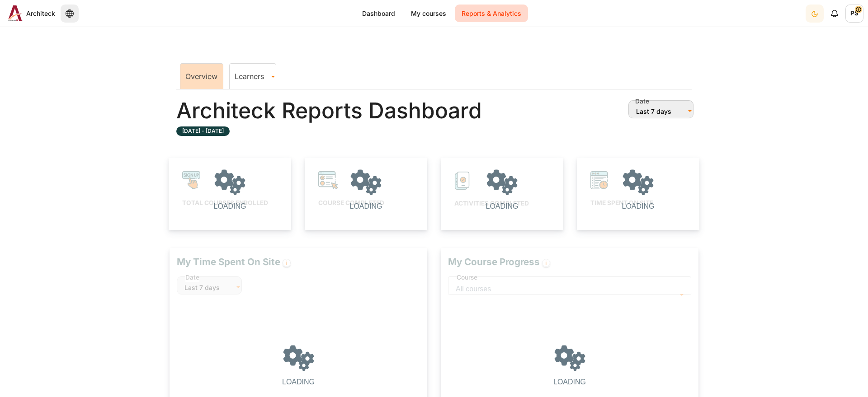  I want to click on a: Architeck Architeck, so click(30, 13).